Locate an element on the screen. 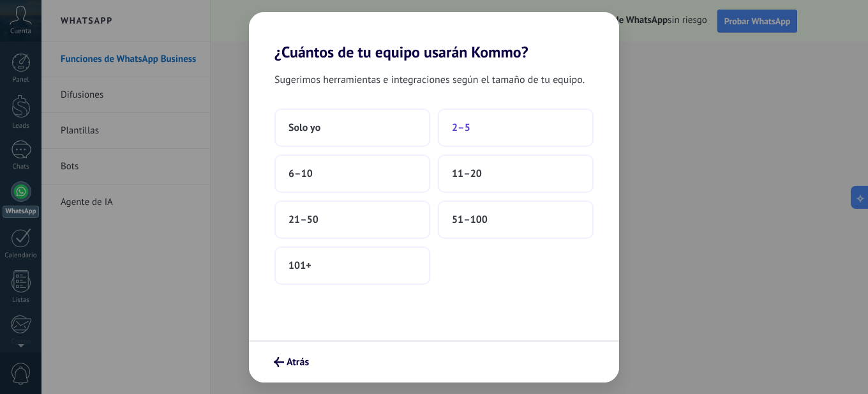 The image size is (868, 394). span: Solo yo is located at coordinates (304, 128).